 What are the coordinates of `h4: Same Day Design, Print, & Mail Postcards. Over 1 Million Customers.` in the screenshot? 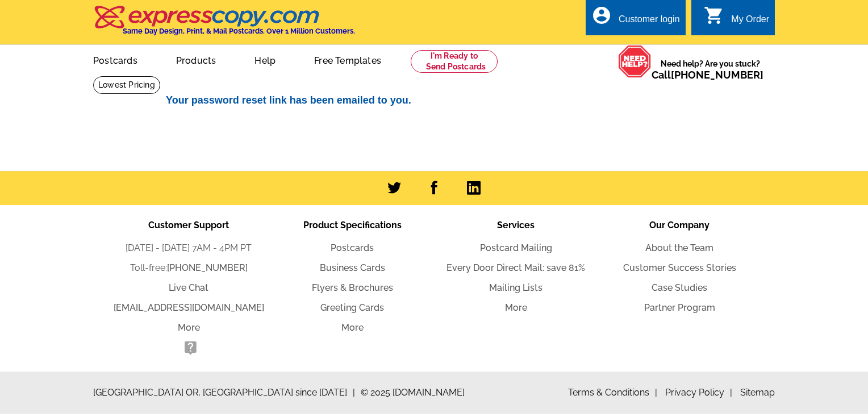 It's located at (239, 31).